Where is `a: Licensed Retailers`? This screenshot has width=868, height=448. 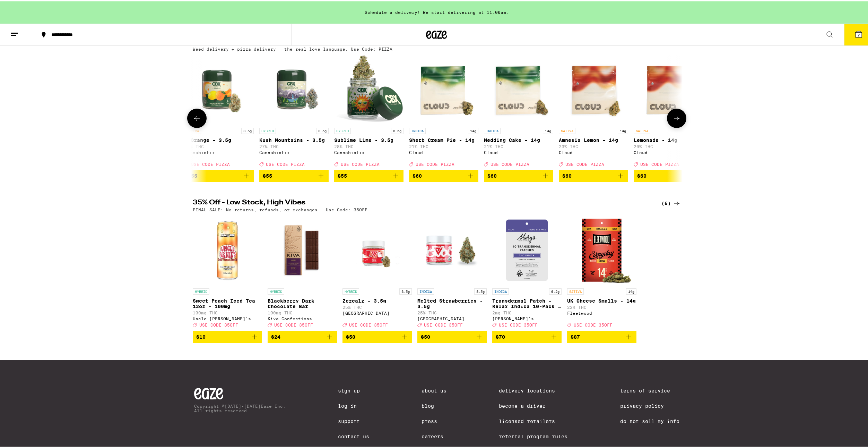
a: Licensed Retailers is located at coordinates (533, 419).